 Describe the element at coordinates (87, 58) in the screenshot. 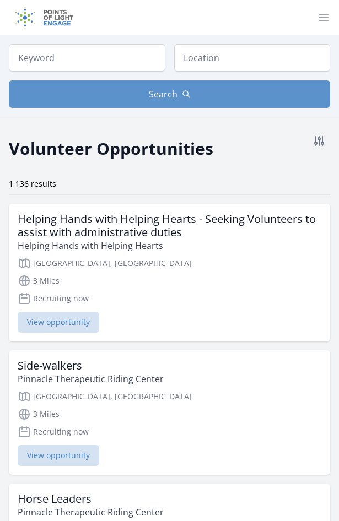

I see `input: Keyword` at that location.